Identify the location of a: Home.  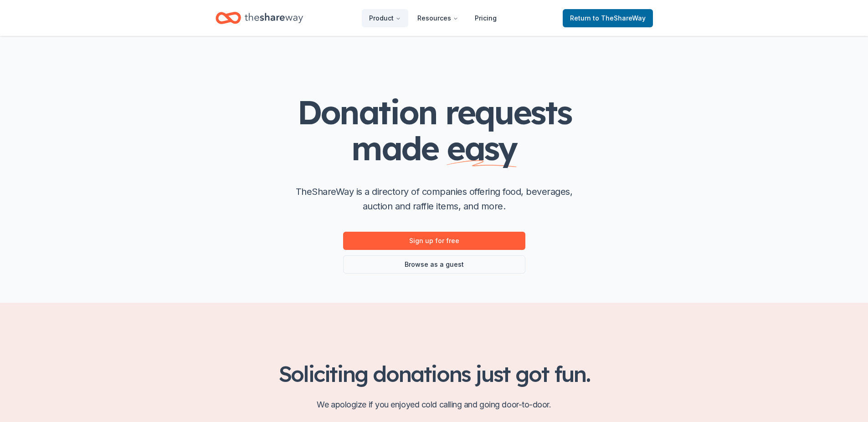
(260, 18).